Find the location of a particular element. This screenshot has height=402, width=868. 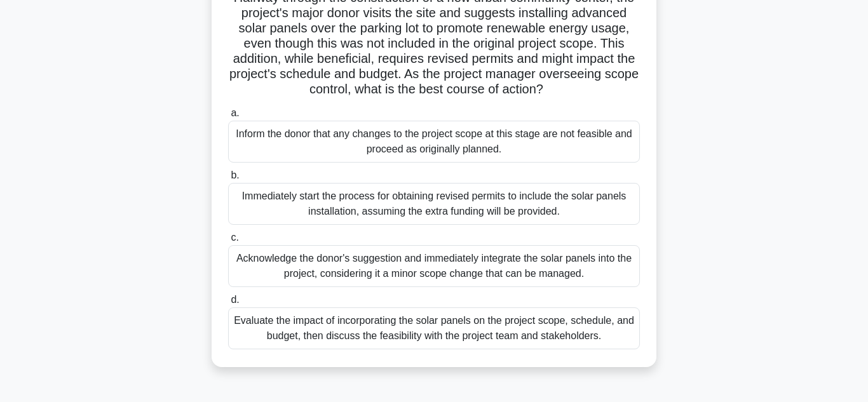

div: Immediately start the process for obtaining revised permits to include the solar panels installat... is located at coordinates (434, 204).